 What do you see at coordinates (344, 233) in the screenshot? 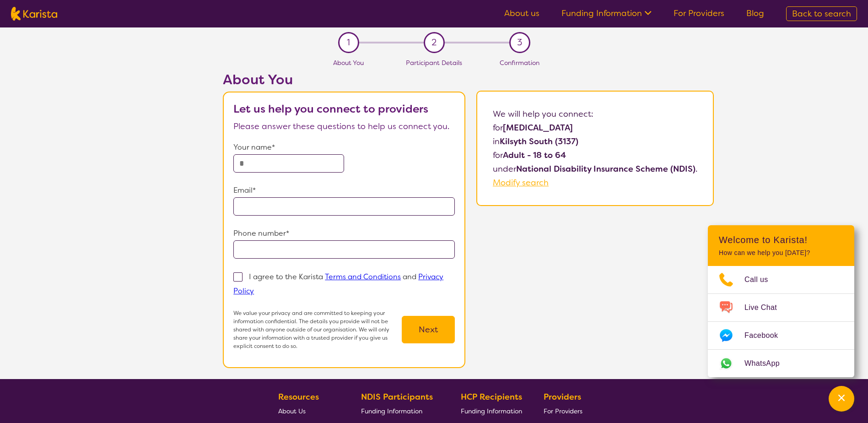
I see `p: Phone number*` at bounding box center [344, 233].